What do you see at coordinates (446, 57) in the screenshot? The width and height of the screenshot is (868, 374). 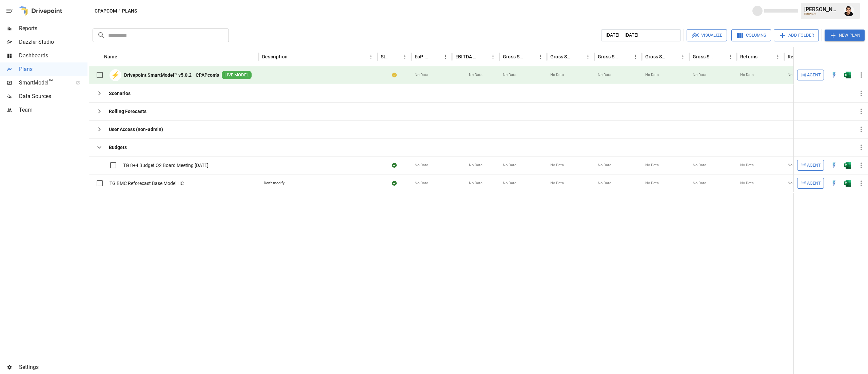 I see `button: EoP Cash column menu` at bounding box center [446, 57].